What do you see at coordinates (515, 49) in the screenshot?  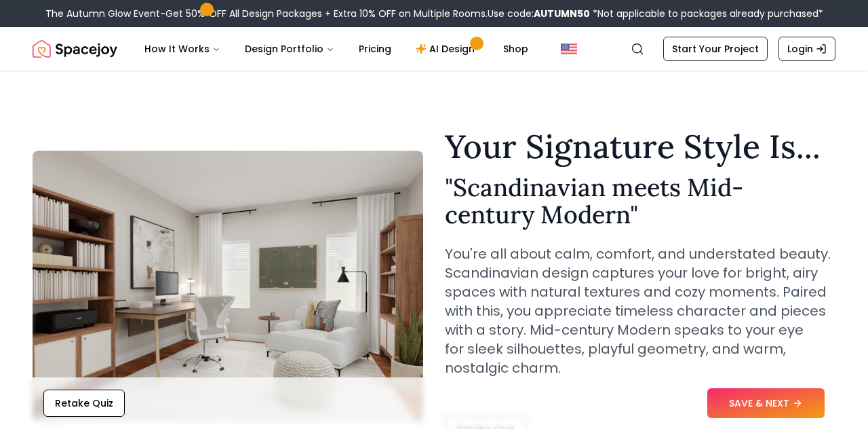 I see `a: Shop` at bounding box center [515, 49].